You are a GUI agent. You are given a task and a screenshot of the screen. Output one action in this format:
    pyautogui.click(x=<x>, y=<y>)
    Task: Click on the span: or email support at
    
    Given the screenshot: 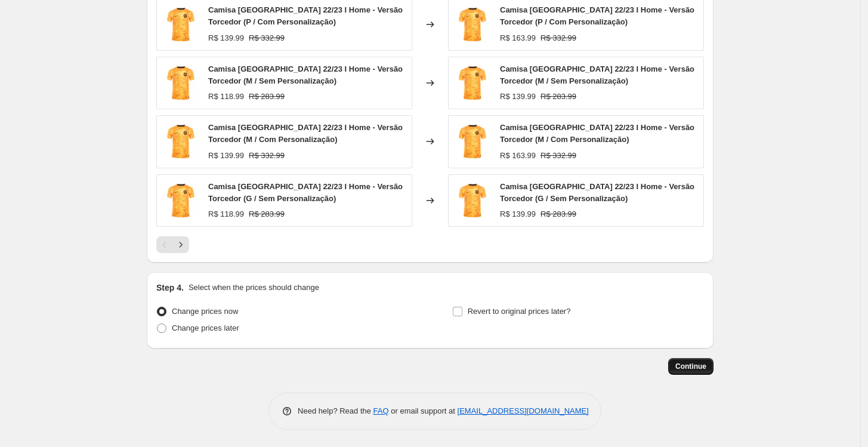 What is the action you would take?
    pyautogui.click(x=423, y=411)
    